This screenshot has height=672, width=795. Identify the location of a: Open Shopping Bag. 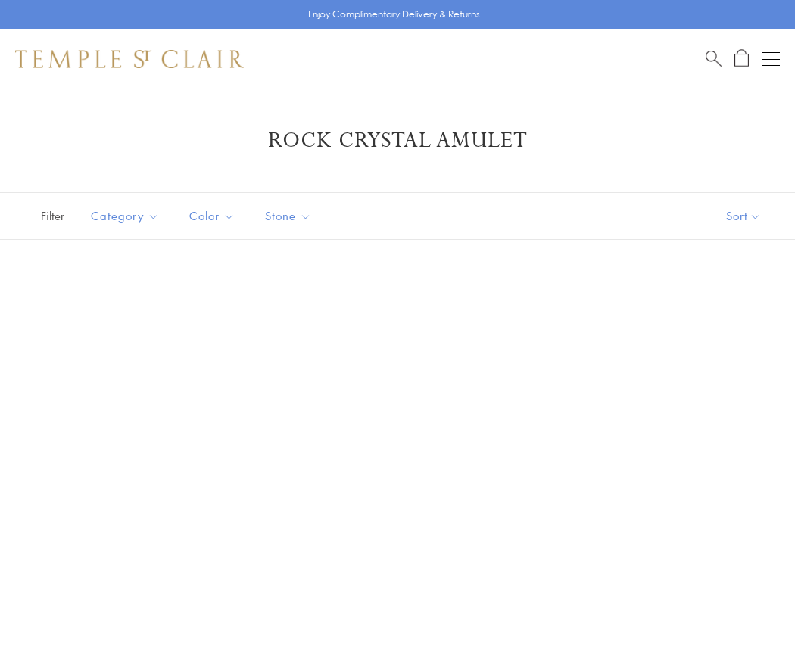
(741, 58).